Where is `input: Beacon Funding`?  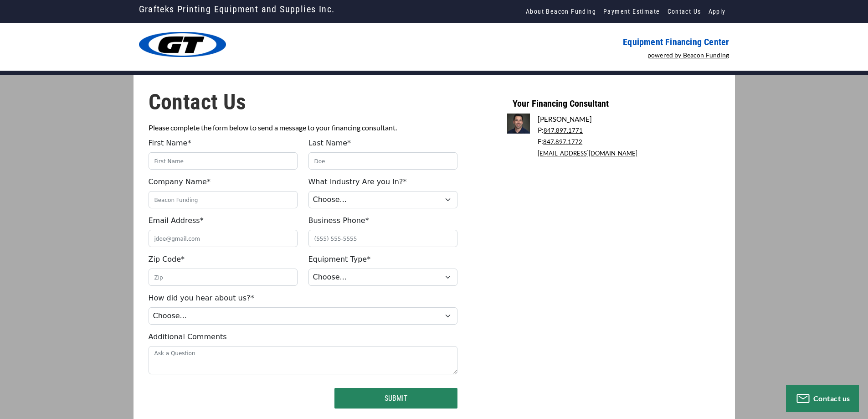 input: Beacon Funding is located at coordinates (223, 200).